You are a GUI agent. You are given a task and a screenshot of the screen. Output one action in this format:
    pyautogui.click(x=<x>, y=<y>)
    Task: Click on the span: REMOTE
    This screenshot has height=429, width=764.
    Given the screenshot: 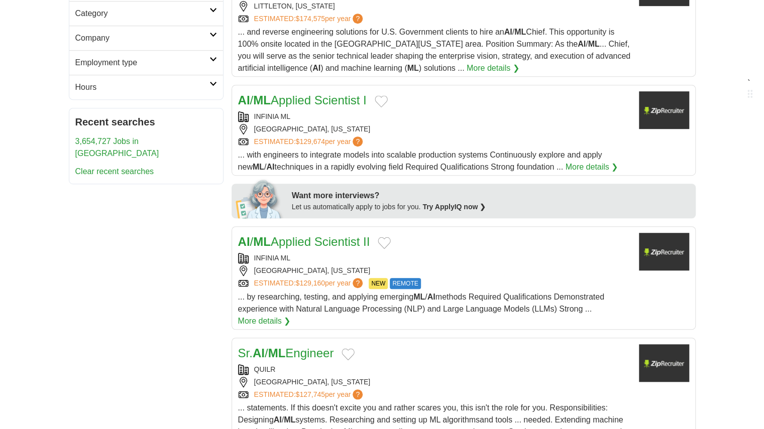 What is the action you would take?
    pyautogui.click(x=405, y=284)
    